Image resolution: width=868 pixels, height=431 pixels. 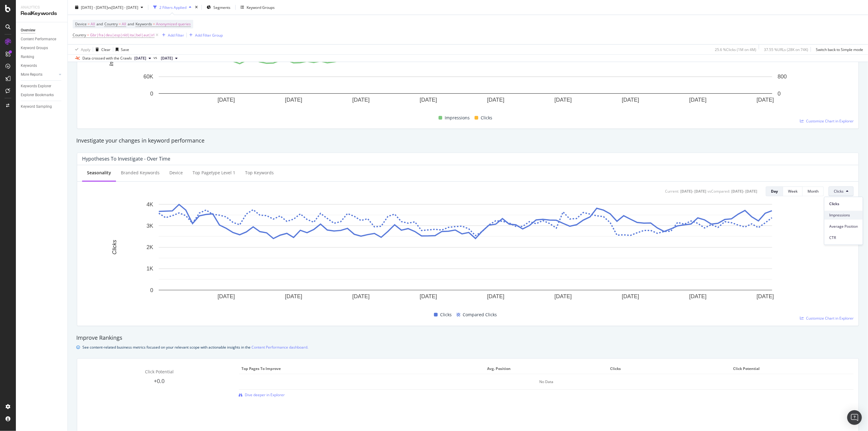 I want to click on span: All, so click(x=124, y=24).